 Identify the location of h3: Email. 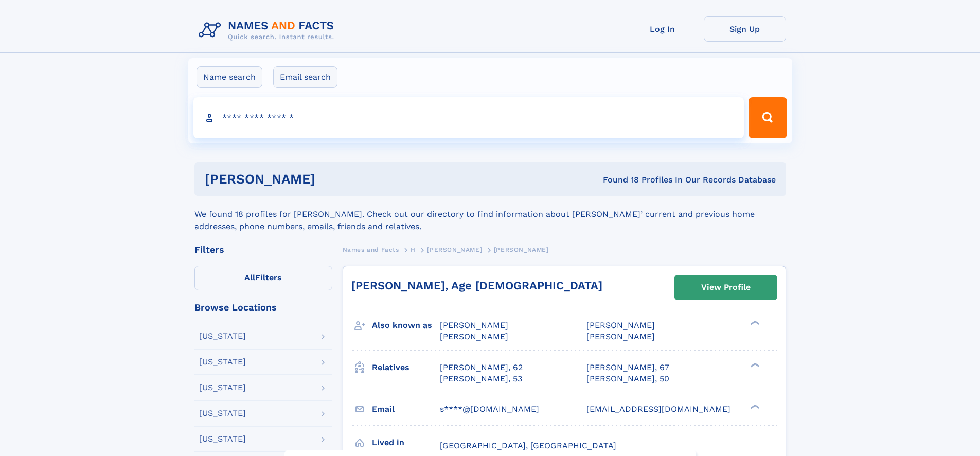
(406, 410).